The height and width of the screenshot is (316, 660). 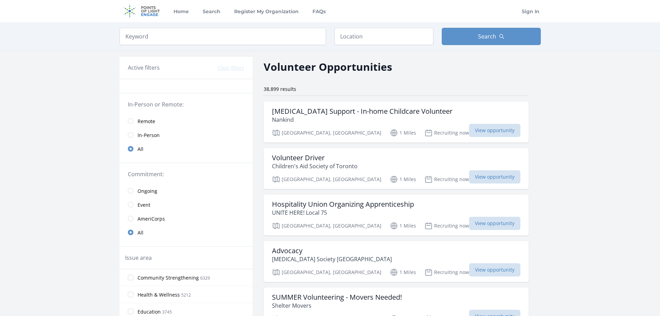 I want to click on a: Remote, so click(x=186, y=121).